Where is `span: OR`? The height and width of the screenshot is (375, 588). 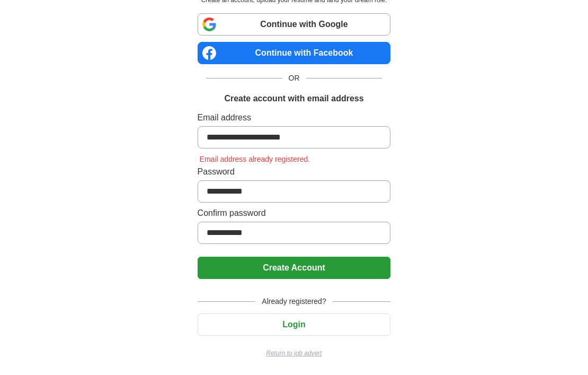
span: OR is located at coordinates (294, 78).